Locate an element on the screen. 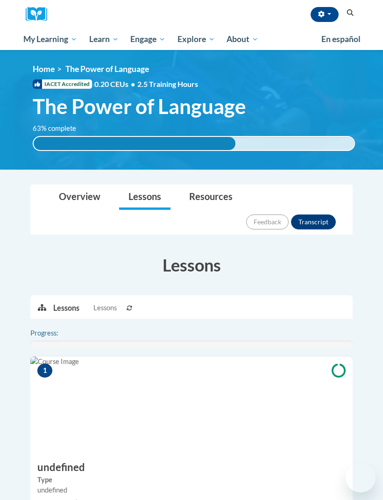  span: Explore is located at coordinates (196, 39).